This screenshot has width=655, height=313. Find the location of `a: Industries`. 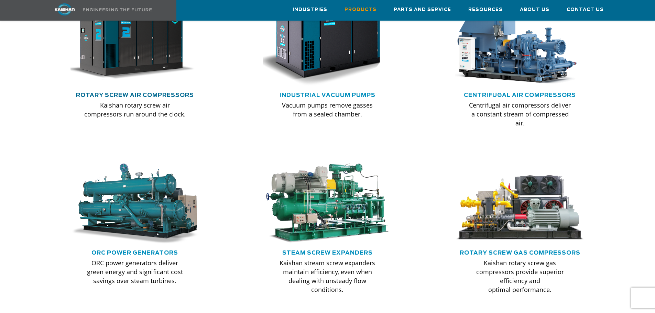

a: Industries is located at coordinates (310, 10).